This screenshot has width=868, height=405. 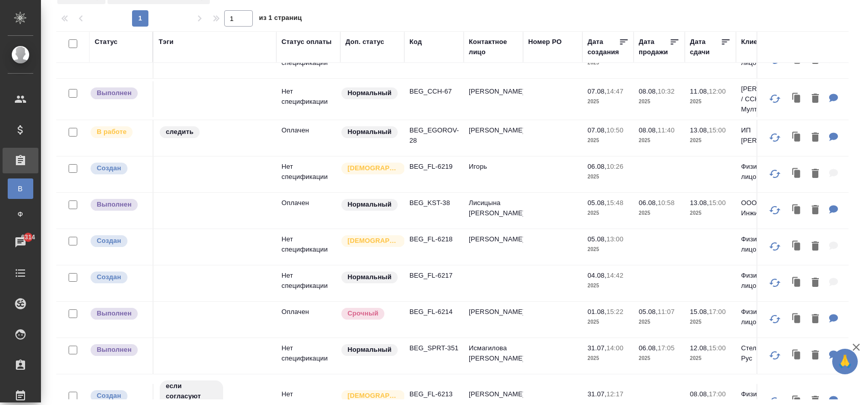 I want to click on div: Выставляется автоматически, если на указанный объем услуг необходимо больше времени в стандартном..., so click(x=370, y=314).